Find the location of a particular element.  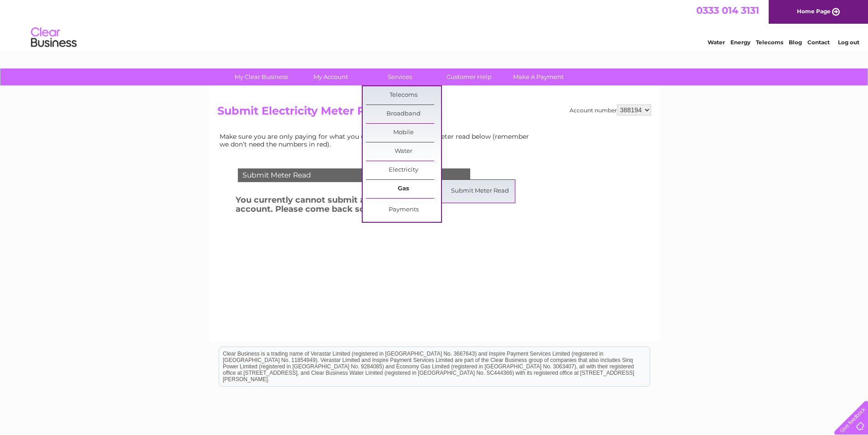

a: Log out is located at coordinates (849, 42).